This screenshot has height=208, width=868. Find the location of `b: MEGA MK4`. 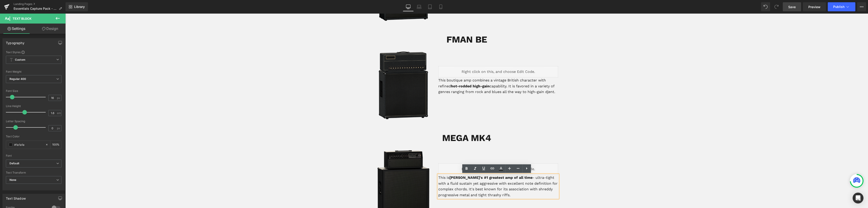

b: MEGA MK4 is located at coordinates (401, 124).